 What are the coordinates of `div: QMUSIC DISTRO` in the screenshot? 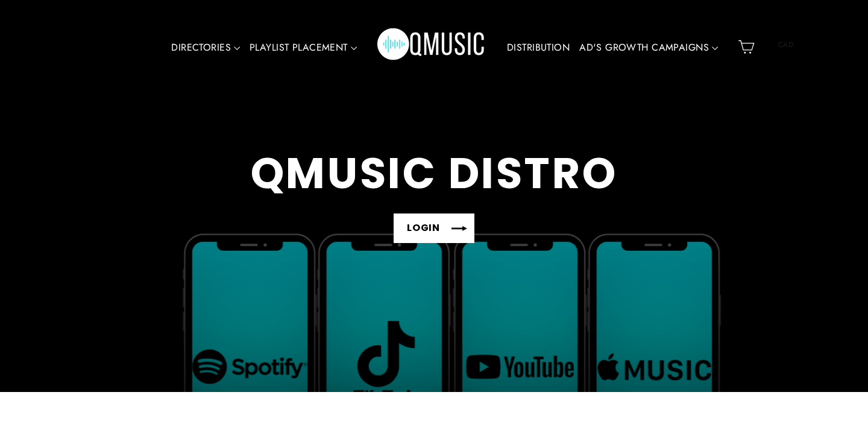 It's located at (434, 174).